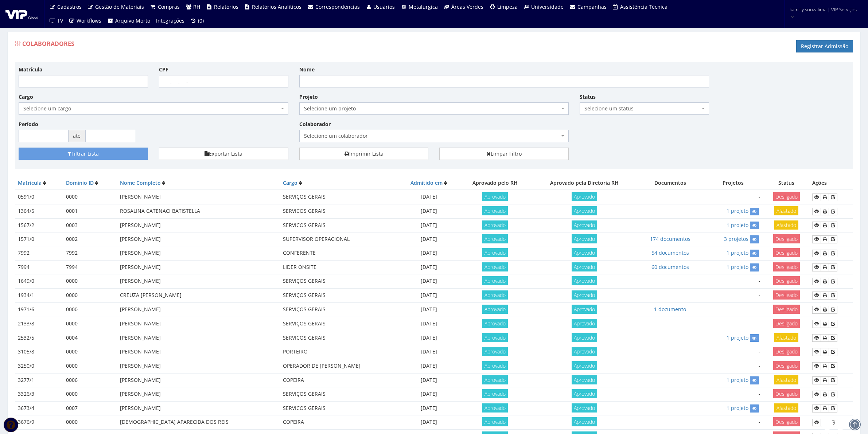  What do you see at coordinates (468, 6) in the screenshot?
I see `span: Áreas Verdes` at bounding box center [468, 6].